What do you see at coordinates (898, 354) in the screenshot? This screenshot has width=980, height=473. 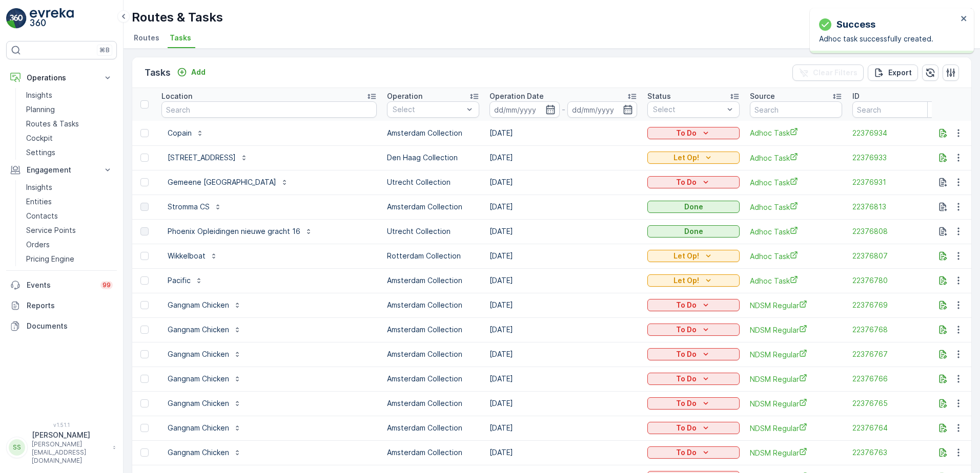 I see `span: 22376767` at bounding box center [898, 354].